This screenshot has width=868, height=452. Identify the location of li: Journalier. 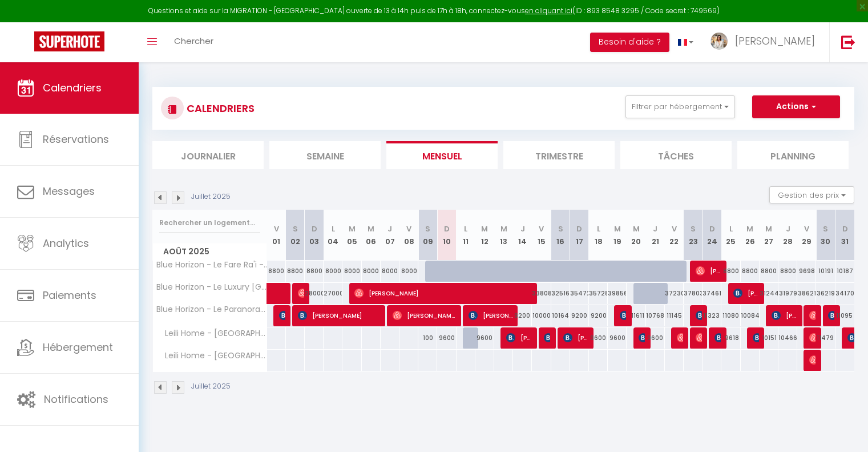
(208, 155).